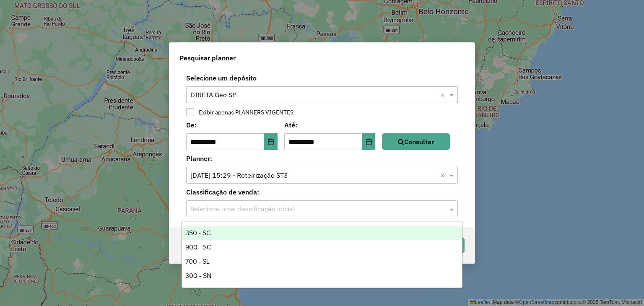 The width and height of the screenshot is (644, 306). What do you see at coordinates (322, 247) in the screenshot?
I see `div: 900 - SC` at bounding box center [322, 247].